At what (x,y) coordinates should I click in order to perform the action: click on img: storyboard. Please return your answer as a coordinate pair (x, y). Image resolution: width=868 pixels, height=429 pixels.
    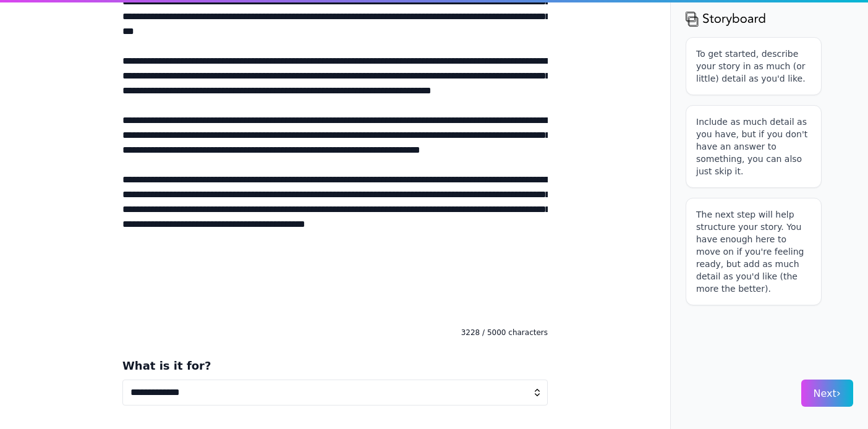
    Looking at the image, I should click on (726, 19).